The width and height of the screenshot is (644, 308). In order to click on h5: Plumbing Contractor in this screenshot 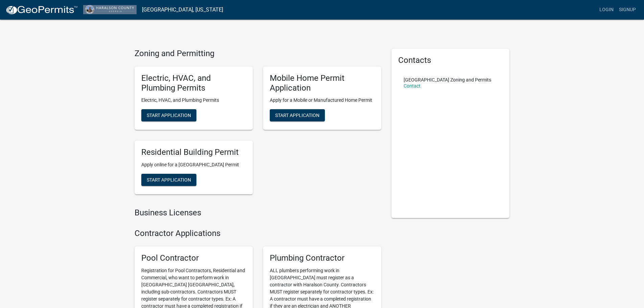, I will do `click(322, 258)`.